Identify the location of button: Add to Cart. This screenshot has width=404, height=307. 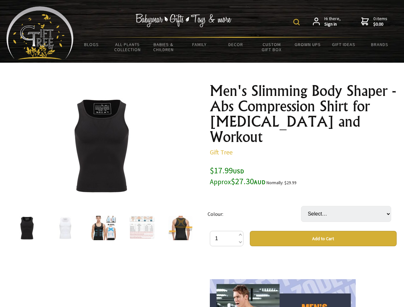
(323, 239).